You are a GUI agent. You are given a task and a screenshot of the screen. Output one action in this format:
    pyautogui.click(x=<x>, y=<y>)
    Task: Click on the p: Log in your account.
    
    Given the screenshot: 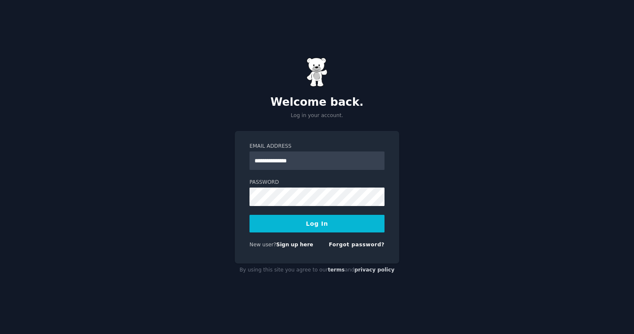 What is the action you would take?
    pyautogui.click(x=317, y=116)
    